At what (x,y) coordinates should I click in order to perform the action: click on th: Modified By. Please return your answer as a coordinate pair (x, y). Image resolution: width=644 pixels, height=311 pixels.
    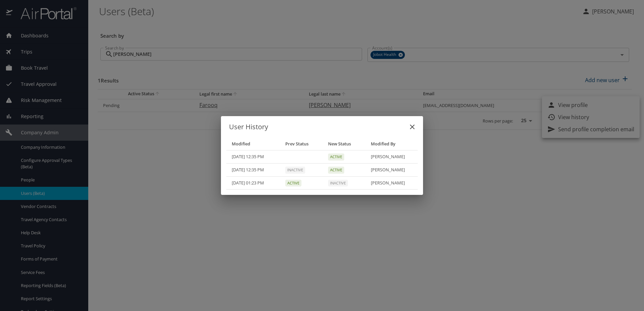
    Looking at the image, I should click on (391, 144).